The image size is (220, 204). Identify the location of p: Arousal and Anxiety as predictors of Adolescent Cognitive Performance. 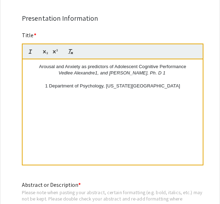
(112, 67).